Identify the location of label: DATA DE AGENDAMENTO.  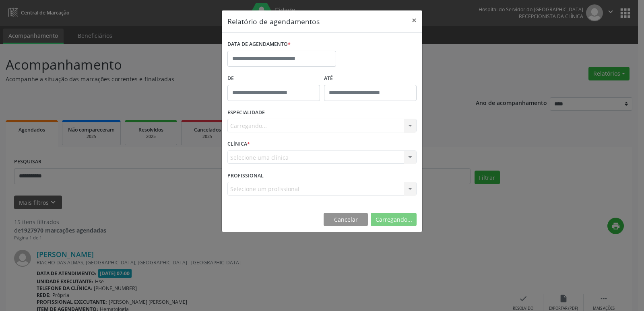
(259, 44).